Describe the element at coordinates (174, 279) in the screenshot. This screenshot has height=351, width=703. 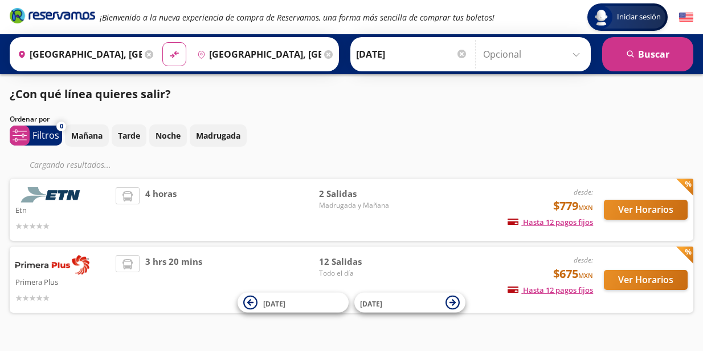
I see `span: 3 hrs 20 mins` at that location.